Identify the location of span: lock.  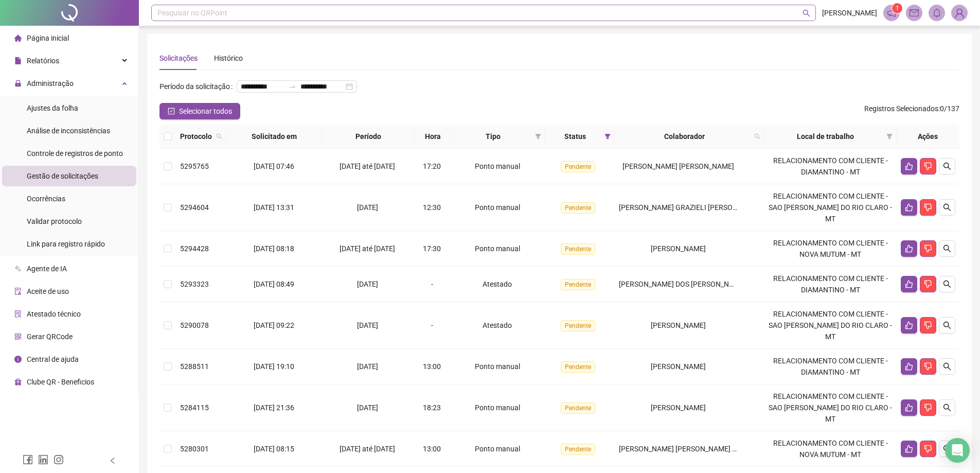
(18, 83).